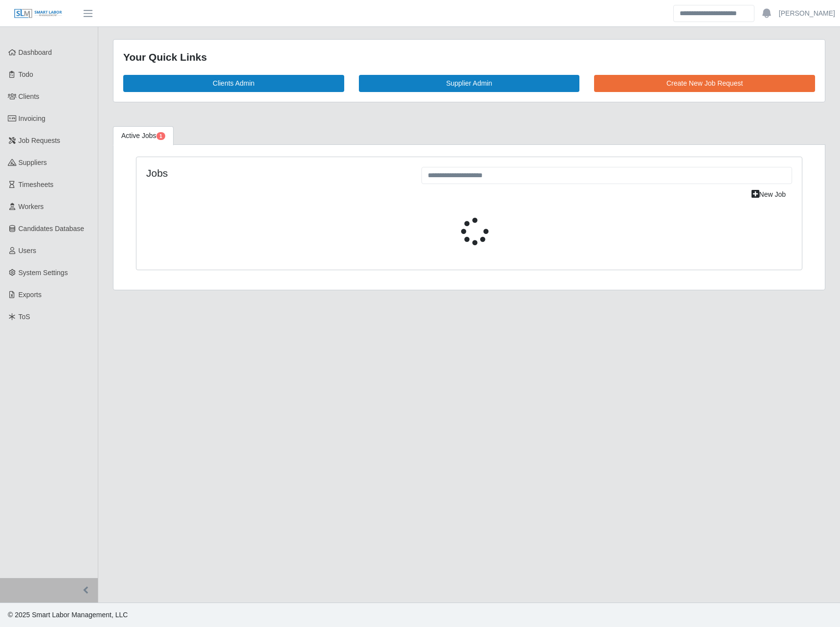  I want to click on span: Exports, so click(30, 294).